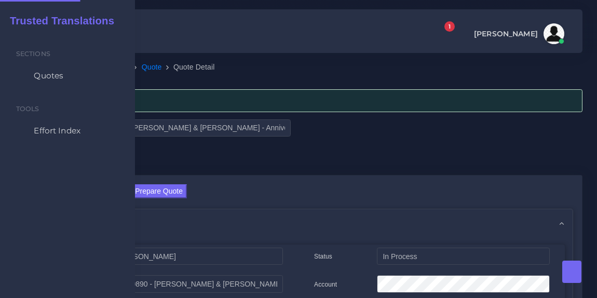 The height and width of the screenshot is (298, 597). I want to click on span: Effort Index, so click(57, 131).